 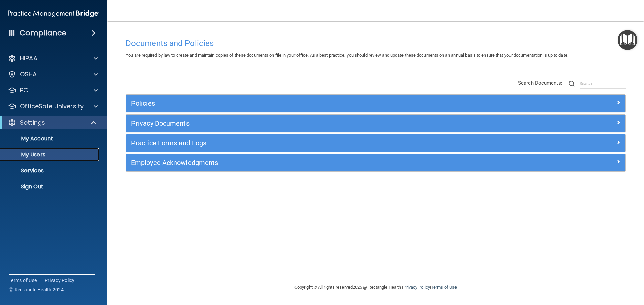 I want to click on a: PCI, so click(x=53, y=91).